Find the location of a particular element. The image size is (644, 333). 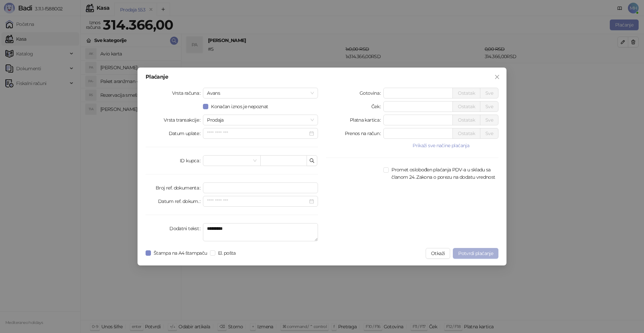

label: Gotovina is located at coordinates (371, 93).